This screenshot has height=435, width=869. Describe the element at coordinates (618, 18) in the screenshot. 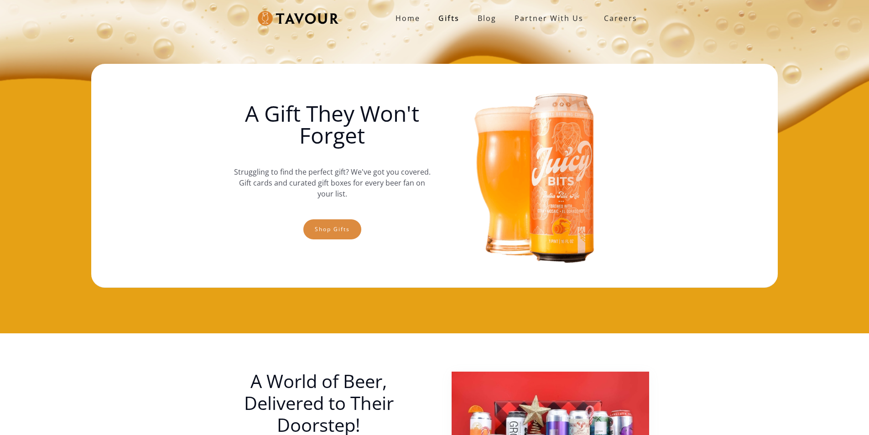

I see `a: Careers` at that location.